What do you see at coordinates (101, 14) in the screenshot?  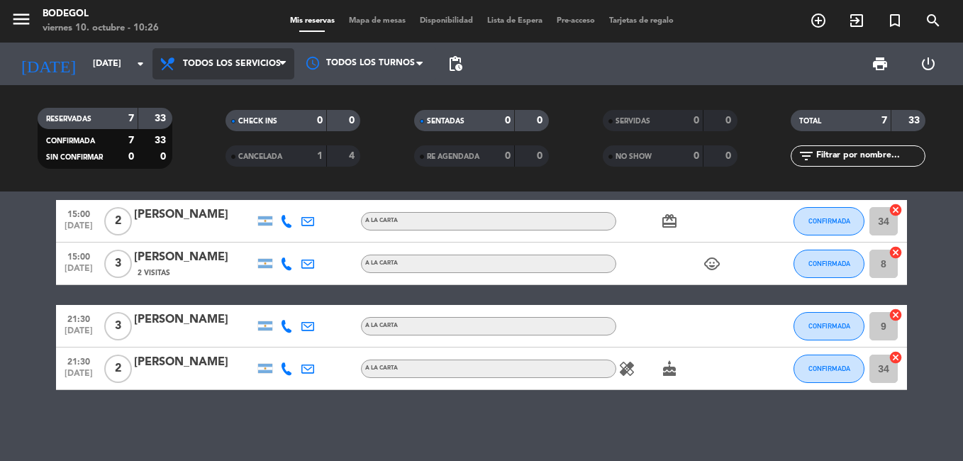 I see `div: Bodegol` at bounding box center [101, 14].